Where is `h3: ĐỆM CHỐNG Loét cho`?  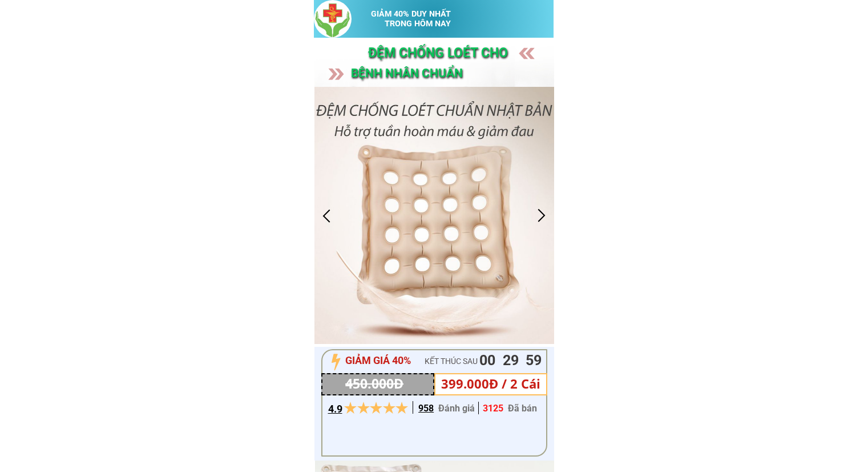 h3: ĐỆM CHỐNG Loét cho is located at coordinates (485, 53).